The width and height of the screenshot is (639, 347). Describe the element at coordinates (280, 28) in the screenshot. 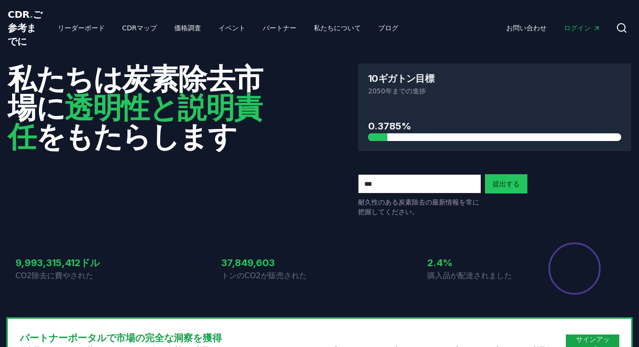

I see `a: パートナー` at that location.